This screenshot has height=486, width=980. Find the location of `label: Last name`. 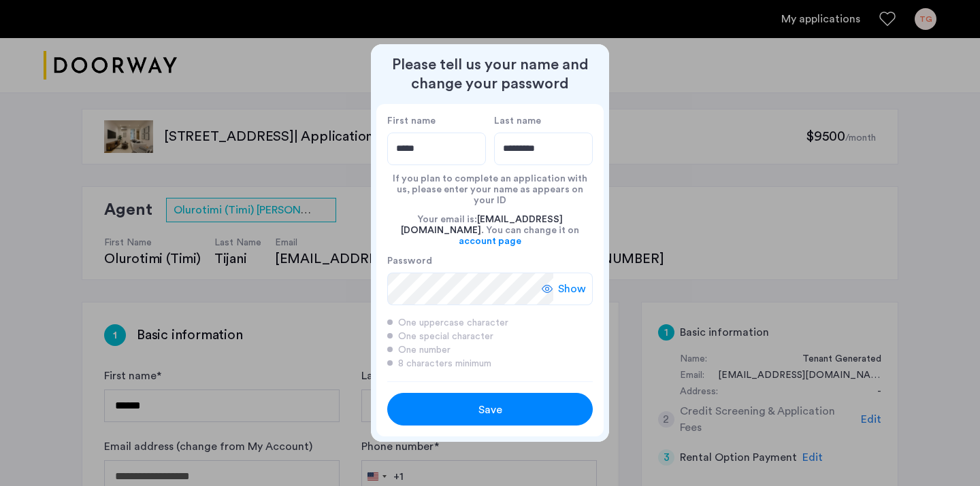

label: Last name is located at coordinates (543, 122).